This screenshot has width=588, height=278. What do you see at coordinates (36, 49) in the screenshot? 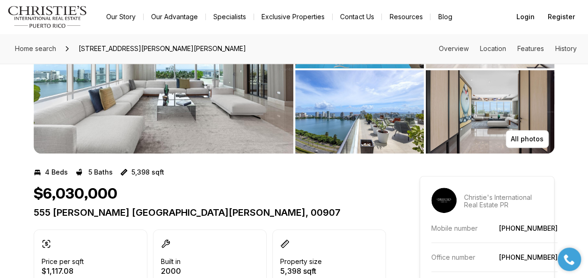
I see `a: Home search` at bounding box center [36, 49].